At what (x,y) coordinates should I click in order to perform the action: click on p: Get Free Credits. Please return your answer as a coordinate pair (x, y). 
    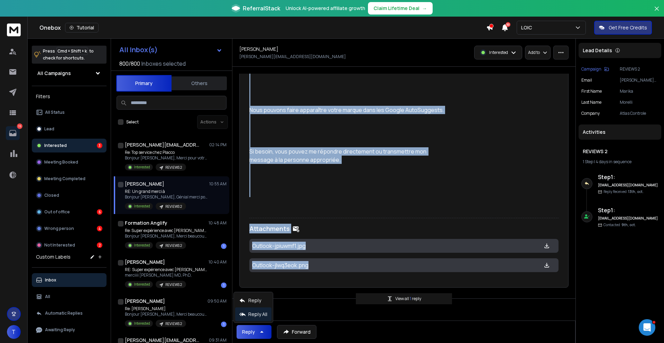
    Looking at the image, I should click on (627, 28).